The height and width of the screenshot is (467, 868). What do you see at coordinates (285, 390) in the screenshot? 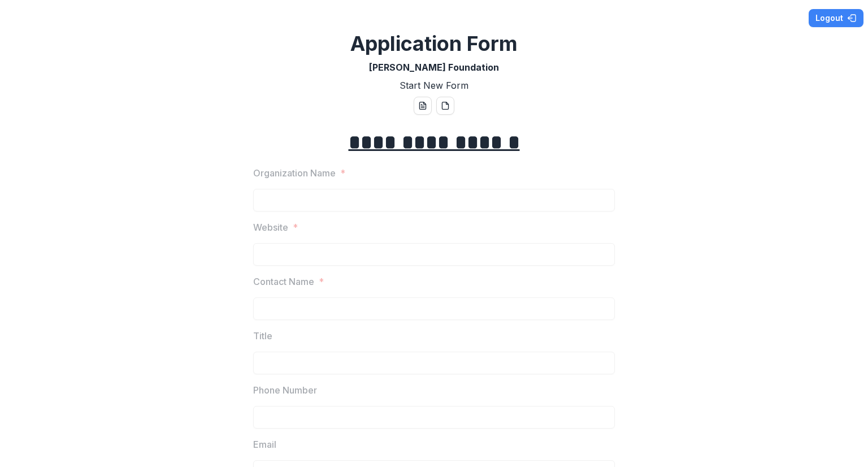
I see `p: Phone Number` at bounding box center [285, 390].